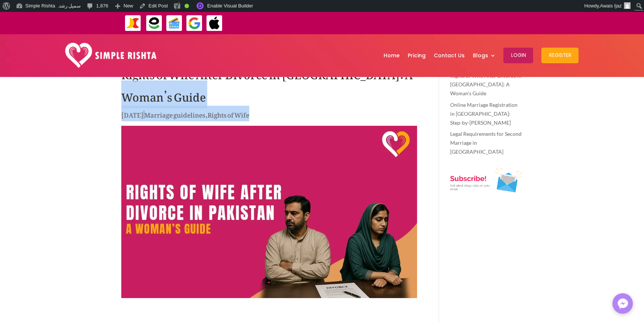 The height and width of the screenshot is (323, 644). Describe the element at coordinates (133, 23) in the screenshot. I see `img: JazzCash-icon` at that location.